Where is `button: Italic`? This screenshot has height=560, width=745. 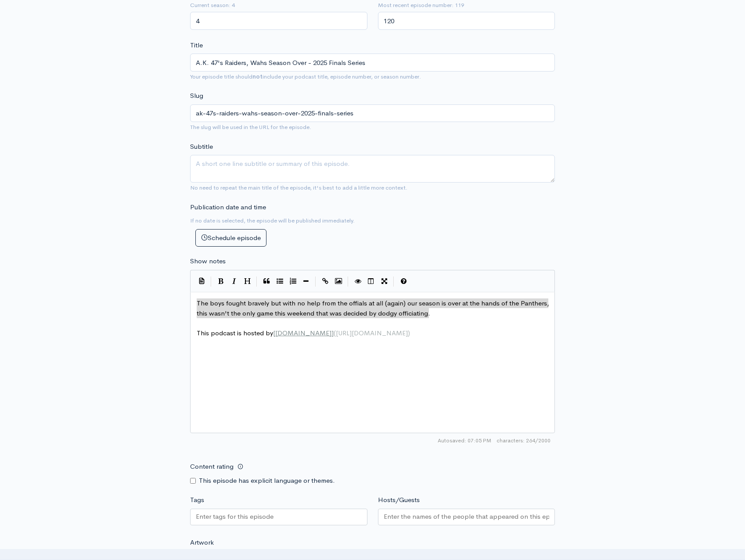
button: Italic is located at coordinates (234, 281).